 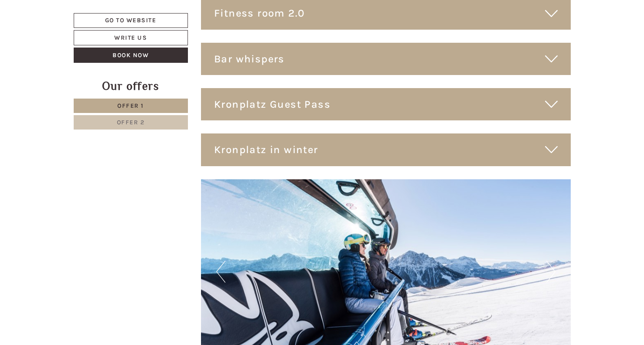 What do you see at coordinates (57, 29) in the screenshot?
I see `div: Hotel B&B Feldmessner` at bounding box center [57, 29].